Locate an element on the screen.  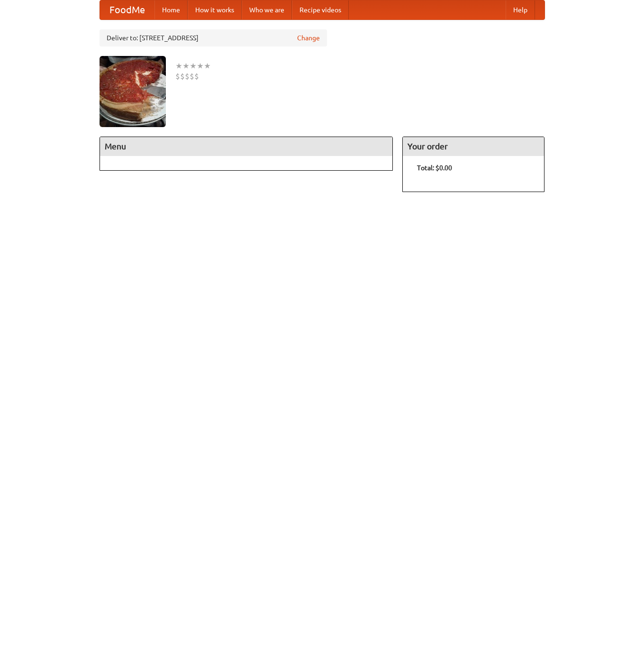
a: Help is located at coordinates (521, 10).